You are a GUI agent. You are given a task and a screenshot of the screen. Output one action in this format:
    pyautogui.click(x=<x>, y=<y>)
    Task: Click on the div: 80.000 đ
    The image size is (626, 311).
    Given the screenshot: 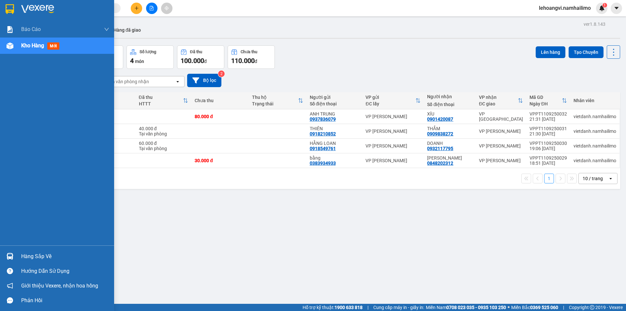 What is the action you would take?
    pyautogui.click(x=220, y=116)
    